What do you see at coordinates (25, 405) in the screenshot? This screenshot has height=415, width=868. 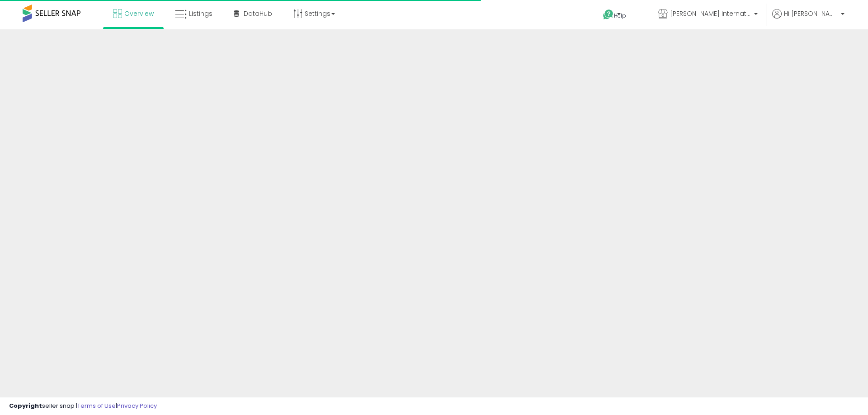 I see `strong: Copyright` at bounding box center [25, 405].